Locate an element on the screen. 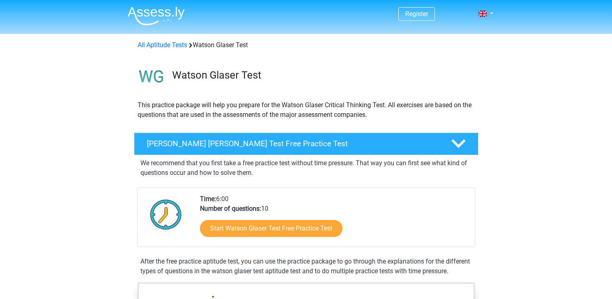 This screenshot has width=612, height=299. img: Assessly is located at coordinates (156, 16).